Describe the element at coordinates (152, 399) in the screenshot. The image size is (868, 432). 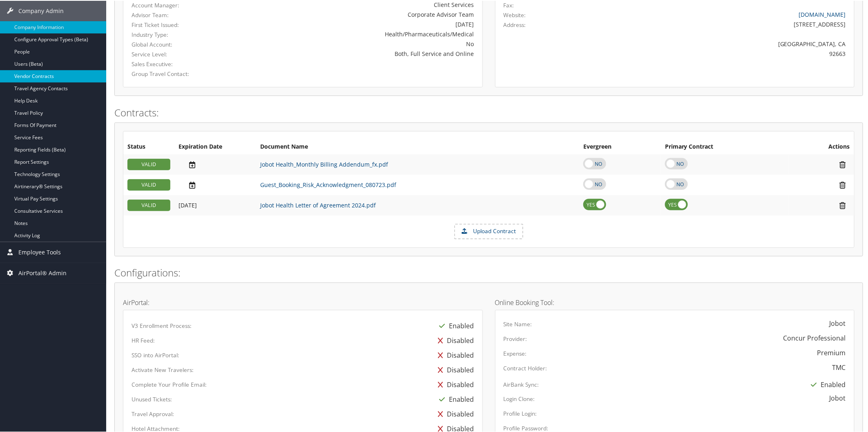
I see `label: Unused Tickets:` at that location.